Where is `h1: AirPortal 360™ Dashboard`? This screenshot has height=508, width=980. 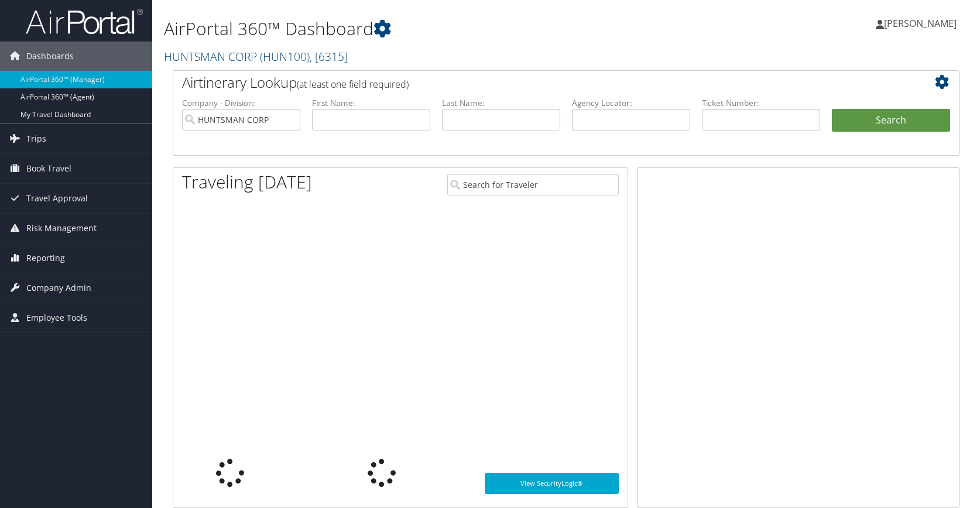 h1: AirPortal 360™ Dashboard is located at coordinates (432, 29).